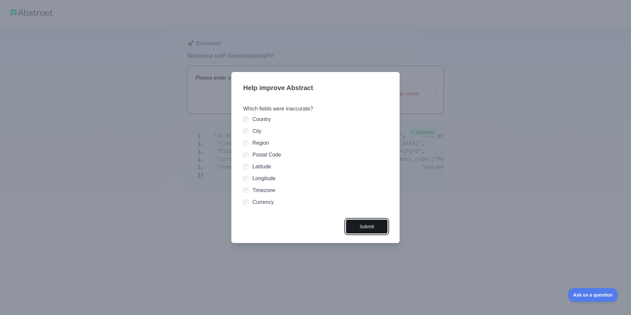 The image size is (631, 315). I want to click on h3: Help improve Abstract, so click(316, 88).